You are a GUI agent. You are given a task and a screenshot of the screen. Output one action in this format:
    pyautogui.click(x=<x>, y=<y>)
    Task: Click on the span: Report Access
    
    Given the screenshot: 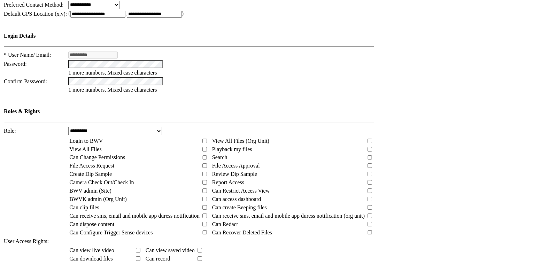 What is the action you would take?
    pyautogui.click(x=228, y=182)
    